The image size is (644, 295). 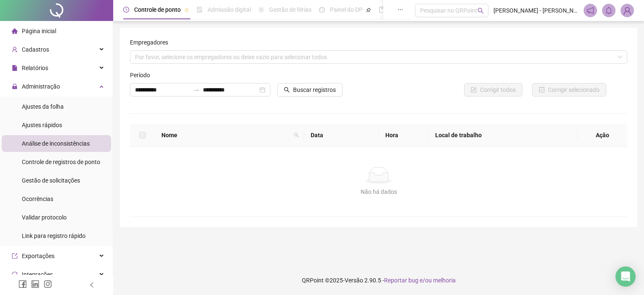 What do you see at coordinates (23, 284) in the screenshot?
I see `span: facebook` at bounding box center [23, 284].